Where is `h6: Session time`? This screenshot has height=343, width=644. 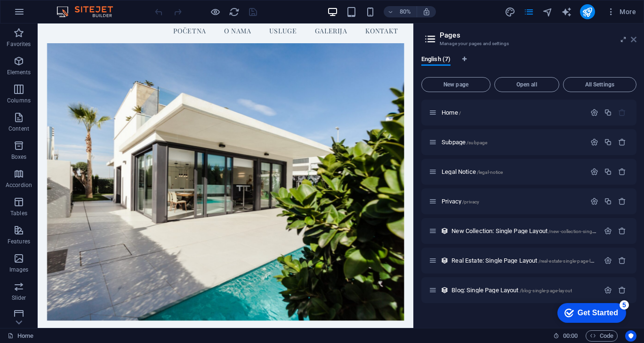
h6: Session time is located at coordinates (565, 336).